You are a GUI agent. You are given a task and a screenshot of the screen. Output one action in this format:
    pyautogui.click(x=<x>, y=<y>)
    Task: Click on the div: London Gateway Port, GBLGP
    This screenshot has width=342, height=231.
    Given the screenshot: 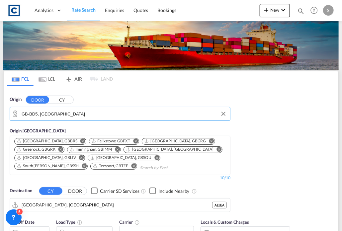 What is the action you would take?
    pyautogui.click(x=169, y=149)
    